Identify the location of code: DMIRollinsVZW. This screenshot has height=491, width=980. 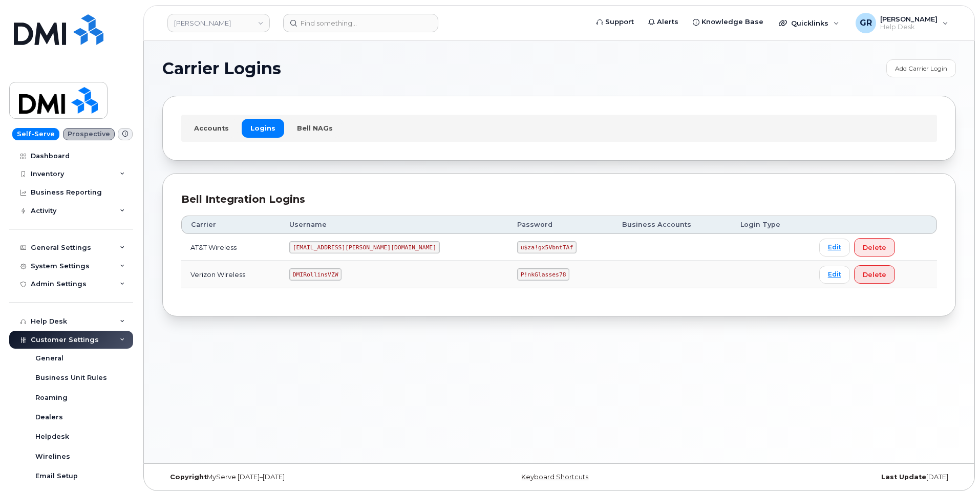
(315, 274).